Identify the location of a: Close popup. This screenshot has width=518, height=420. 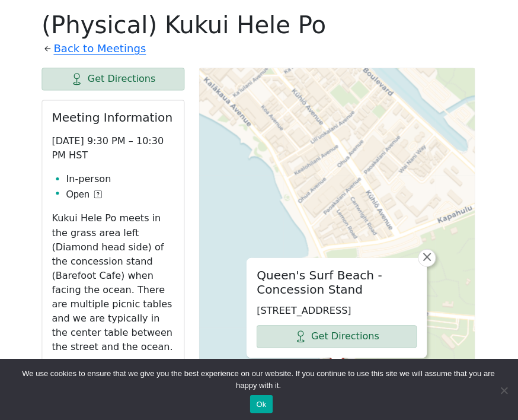
(426, 257).